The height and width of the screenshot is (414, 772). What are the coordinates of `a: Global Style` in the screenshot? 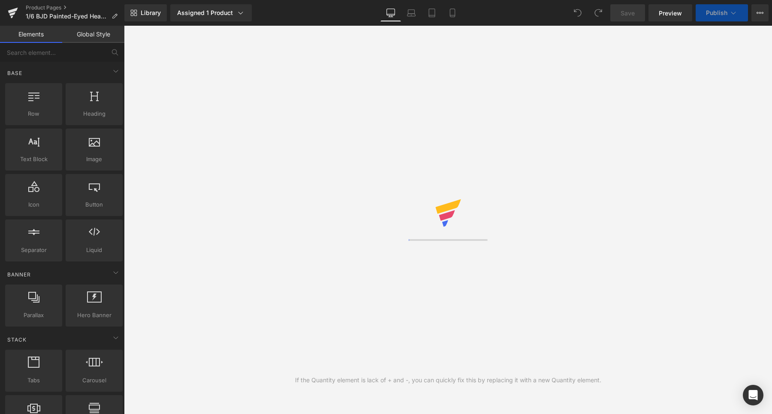 It's located at (93, 34).